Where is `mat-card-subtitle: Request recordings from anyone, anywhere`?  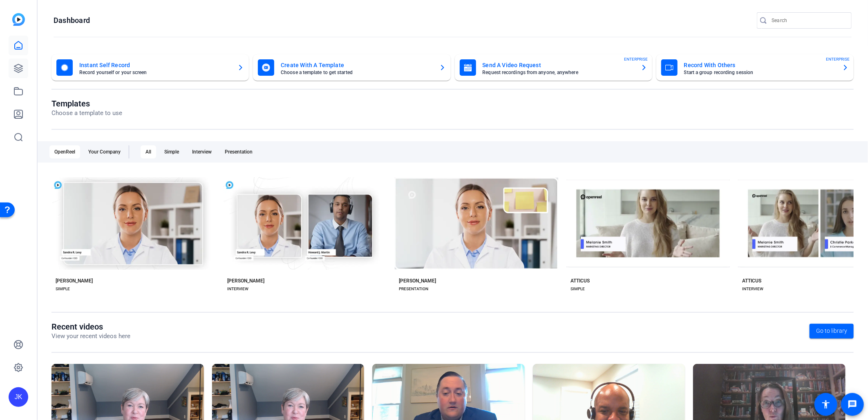 mat-card-subtitle: Request recordings from anyone, anywhere is located at coordinates (558, 72).